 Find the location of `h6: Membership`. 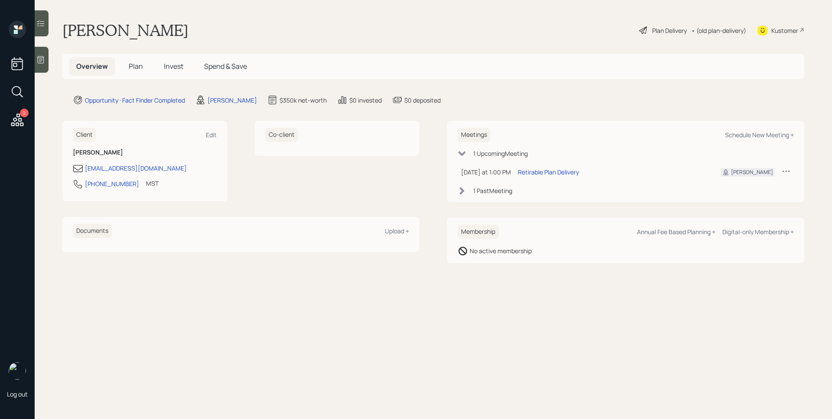

h6: Membership is located at coordinates (478, 232).